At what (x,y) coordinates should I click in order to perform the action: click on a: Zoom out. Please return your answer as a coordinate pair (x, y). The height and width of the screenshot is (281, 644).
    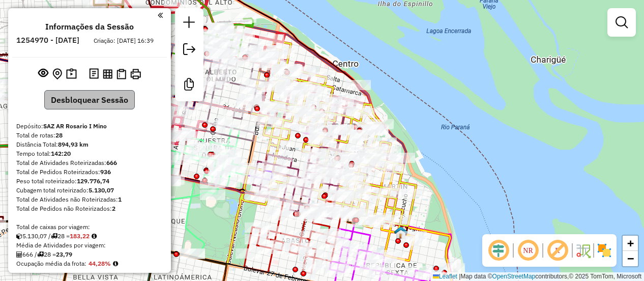
    Looking at the image, I should click on (630, 258).